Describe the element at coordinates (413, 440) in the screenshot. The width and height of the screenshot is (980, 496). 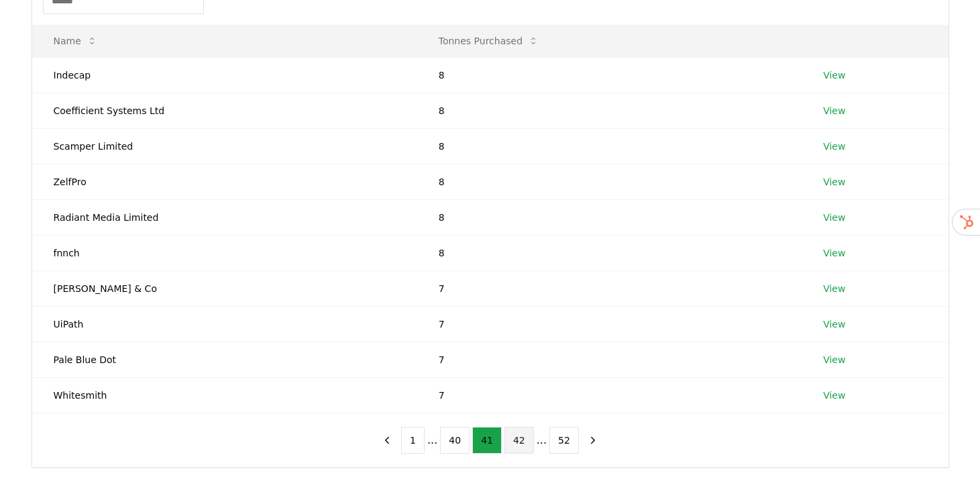
I see `button: 1` at that location.